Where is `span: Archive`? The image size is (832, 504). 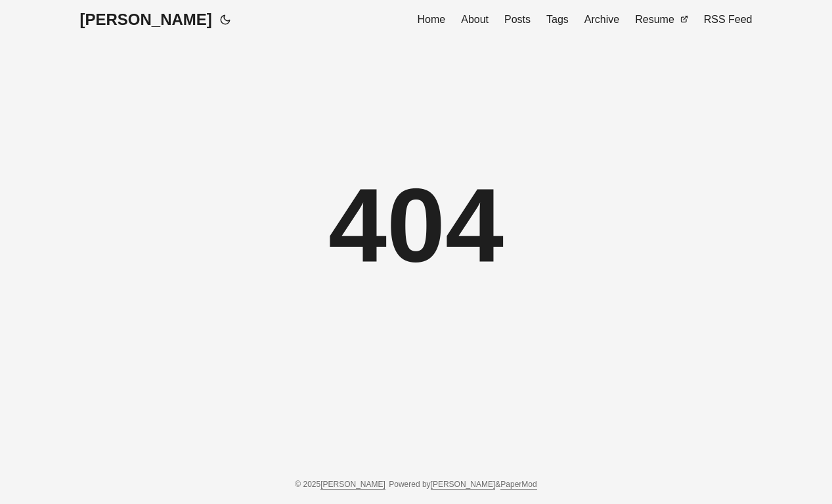 span: Archive is located at coordinates (602, 19).